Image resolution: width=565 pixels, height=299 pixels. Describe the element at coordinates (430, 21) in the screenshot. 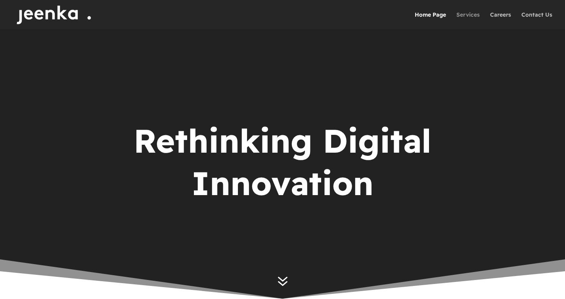

I see `a: Home Page` at that location.